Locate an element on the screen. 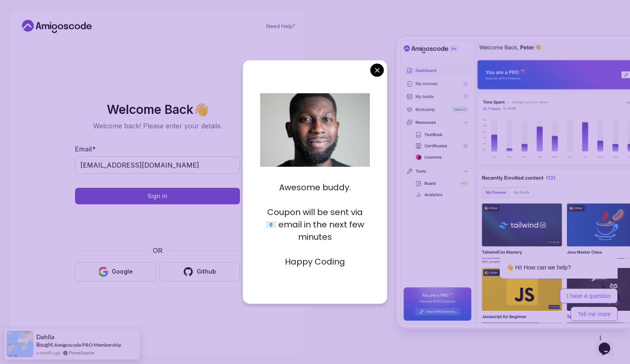 This screenshot has width=630, height=364. div: Sign in is located at coordinates (158, 196).